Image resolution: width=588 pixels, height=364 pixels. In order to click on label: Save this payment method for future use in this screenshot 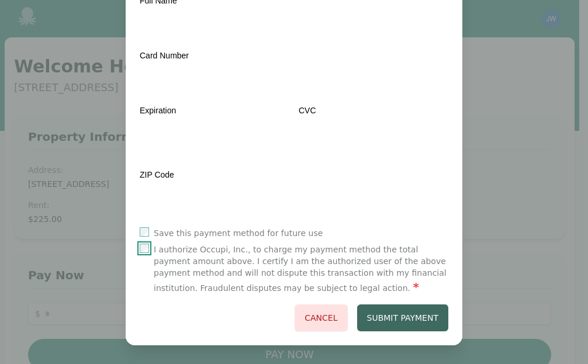, I will do `click(238, 233)`.